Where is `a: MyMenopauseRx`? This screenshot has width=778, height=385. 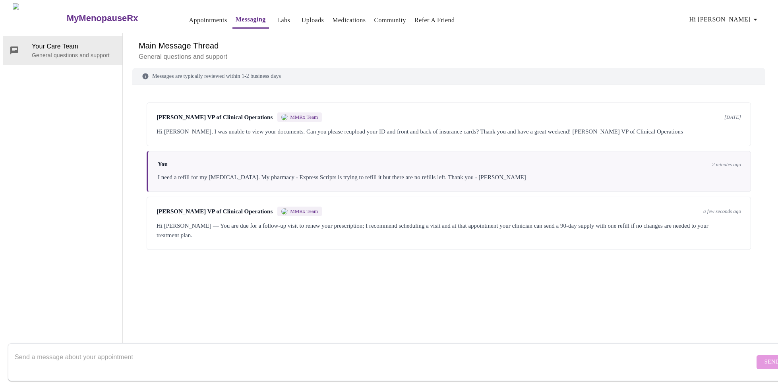 a: MyMenopauseRx is located at coordinates (118, 18).